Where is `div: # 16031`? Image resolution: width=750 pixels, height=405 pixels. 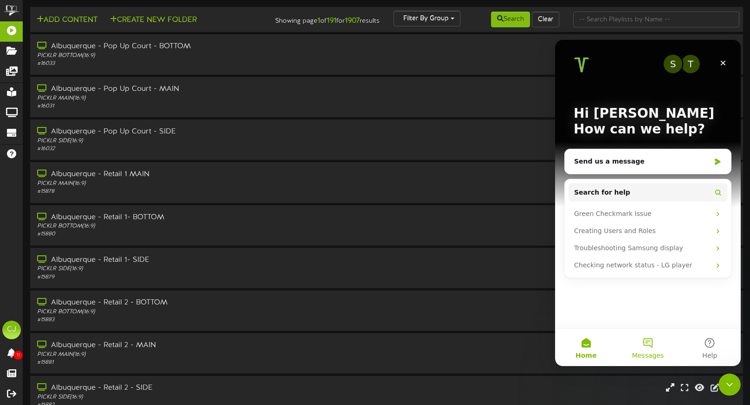 div: # 16031 is located at coordinates (179, 106).